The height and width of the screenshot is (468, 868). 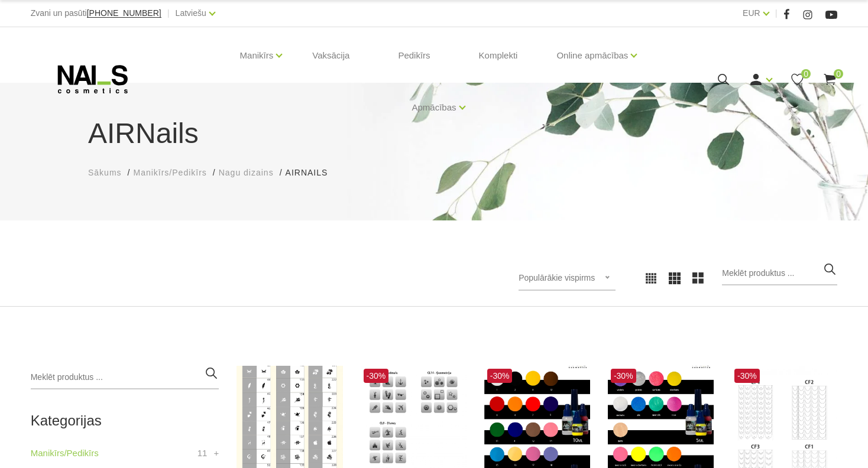 What do you see at coordinates (96, 13) in the screenshot?
I see `div: Zvani un pasūti` at bounding box center [96, 13].